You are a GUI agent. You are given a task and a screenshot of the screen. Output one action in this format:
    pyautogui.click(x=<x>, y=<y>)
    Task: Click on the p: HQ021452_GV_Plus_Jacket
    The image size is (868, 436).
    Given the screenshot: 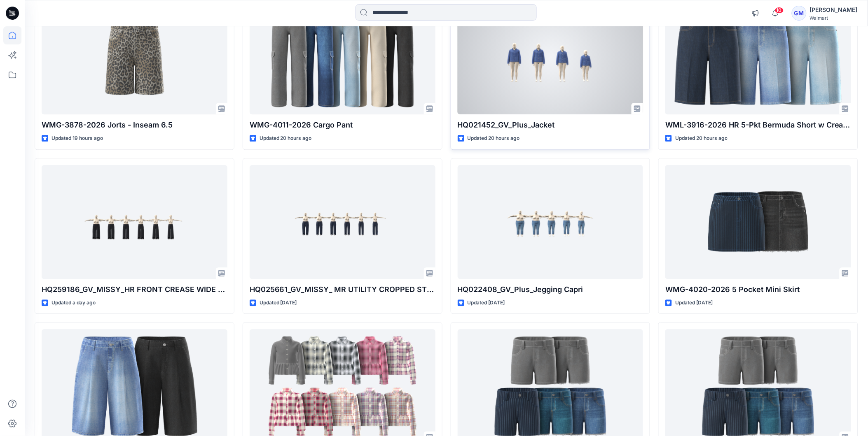 What is the action you would take?
    pyautogui.click(x=550, y=125)
    